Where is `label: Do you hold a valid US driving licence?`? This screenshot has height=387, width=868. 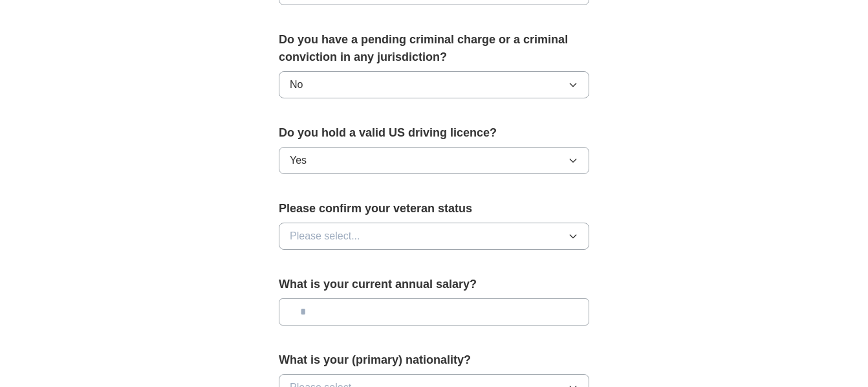 label: Do you hold a valid US driving licence? is located at coordinates (434, 132).